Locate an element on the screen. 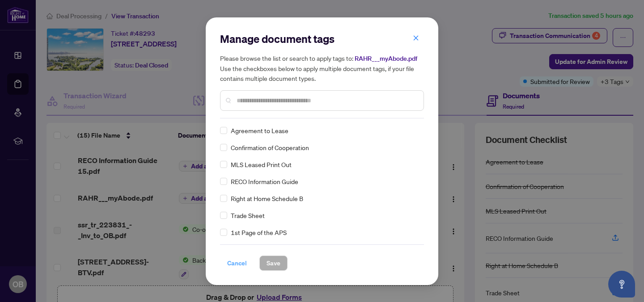  h2: Manage document tags is located at coordinates (322, 39).